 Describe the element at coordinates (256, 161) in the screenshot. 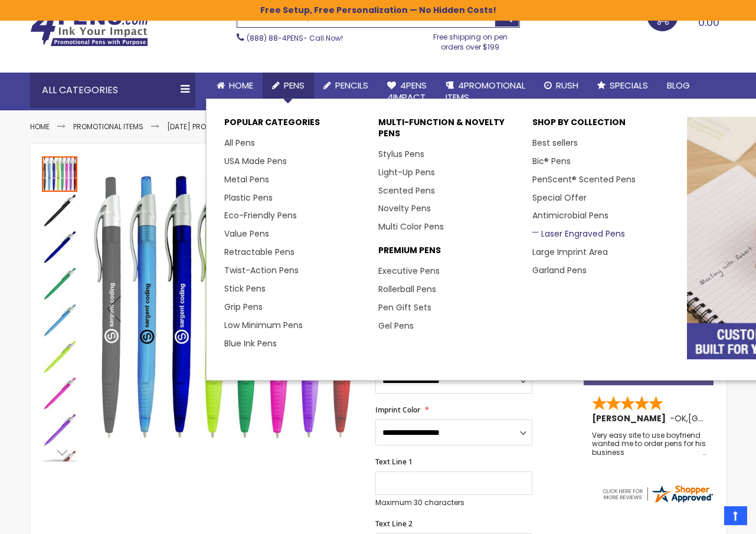

I see `a: USA Made Pens` at that location.